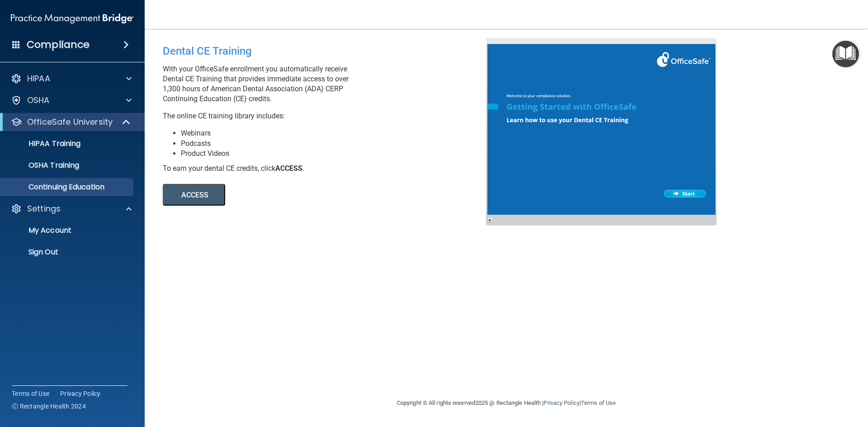  I want to click on li: Product Videos, so click(337, 154).